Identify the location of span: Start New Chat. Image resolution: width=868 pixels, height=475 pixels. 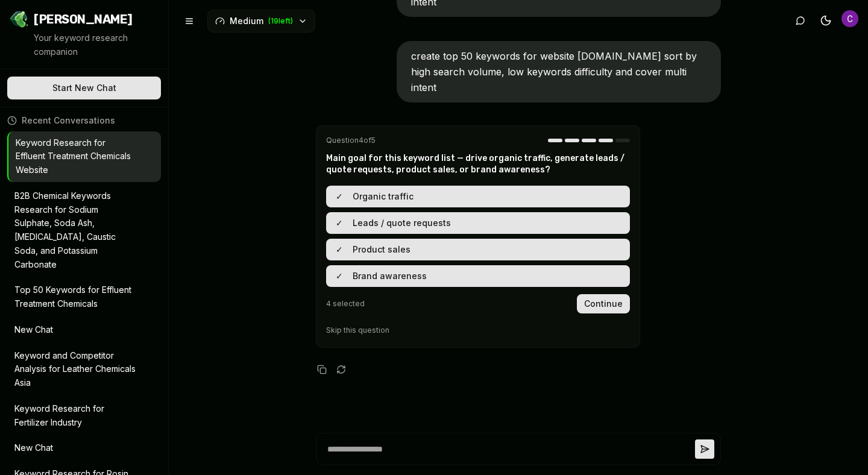
(85, 88).